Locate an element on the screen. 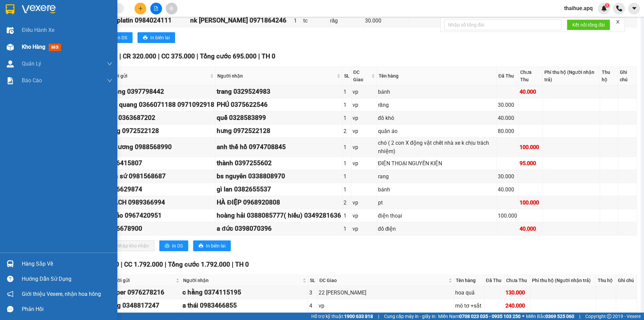 The image size is (644, 320). span: aim is located at coordinates (172, 9).